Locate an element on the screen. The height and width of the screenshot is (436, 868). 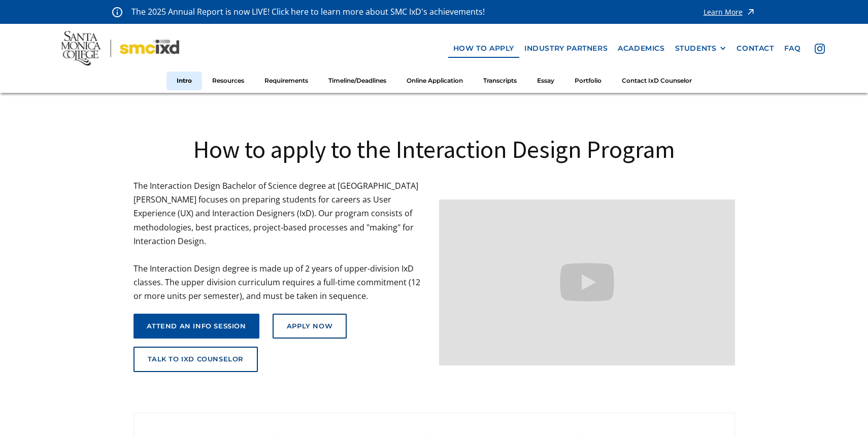
img: Santa Monica College - SMC IxD logo is located at coordinates (120, 48).